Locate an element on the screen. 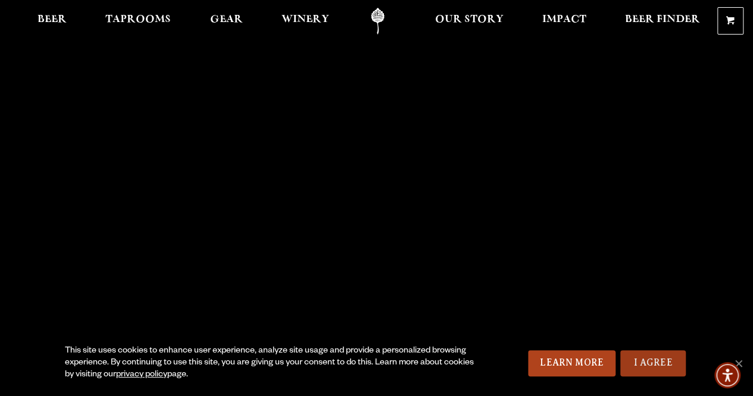  a: Odell Home is located at coordinates (377, 21).